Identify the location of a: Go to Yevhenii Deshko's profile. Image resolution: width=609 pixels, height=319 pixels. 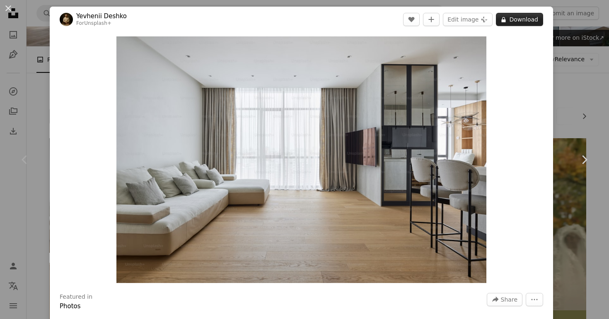
(66, 19).